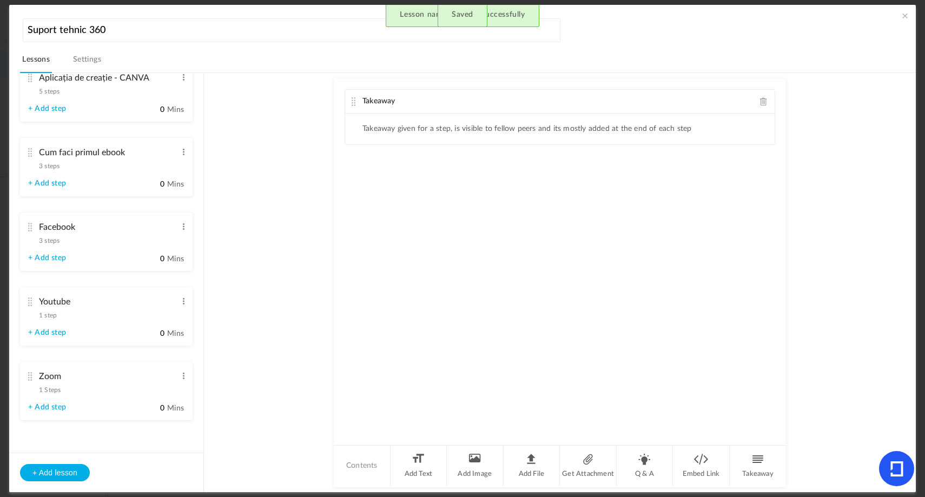 Image resolution: width=925 pixels, height=497 pixels. I want to click on li: Get Attachment, so click(588, 465).